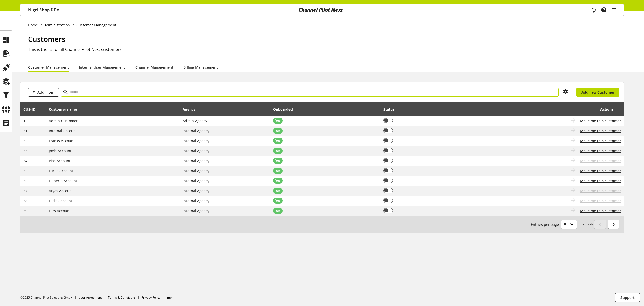 The width and height of the screenshot is (644, 306). I want to click on li: ©2025 Channel Pilot Solutions GmbH, so click(49, 297).